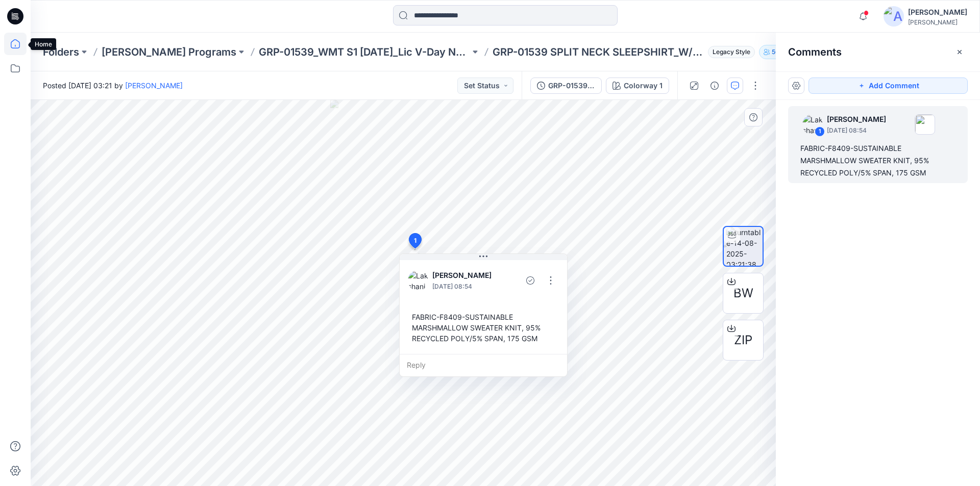 This screenshot has height=486, width=980. What do you see at coordinates (729, 52) in the screenshot?
I see `button: Legacy Style` at bounding box center [729, 52].